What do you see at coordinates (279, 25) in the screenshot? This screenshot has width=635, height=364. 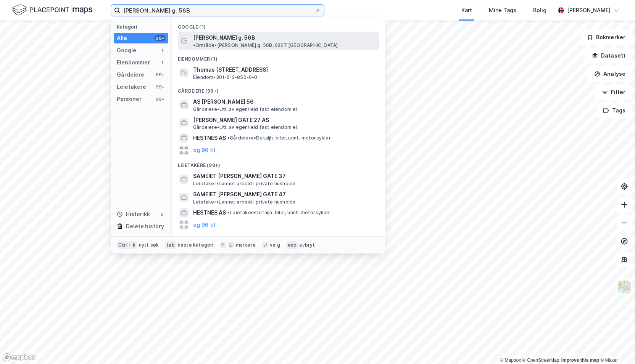 I see `div: Google (1)` at bounding box center [279, 25].